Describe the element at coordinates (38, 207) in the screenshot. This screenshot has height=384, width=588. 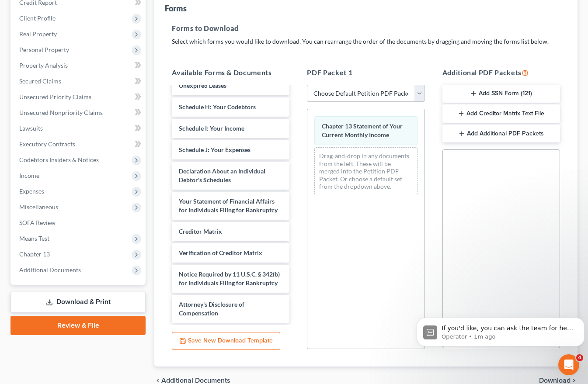
I see `span: Miscellaneous` at that location.